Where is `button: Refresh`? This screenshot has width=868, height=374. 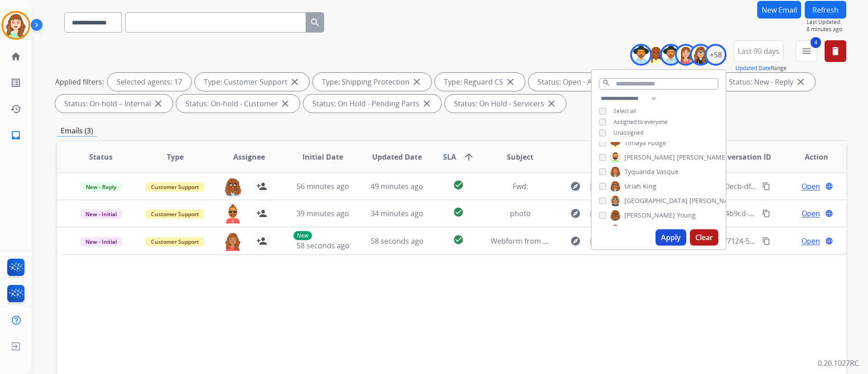 button: Refresh is located at coordinates (825, 10).